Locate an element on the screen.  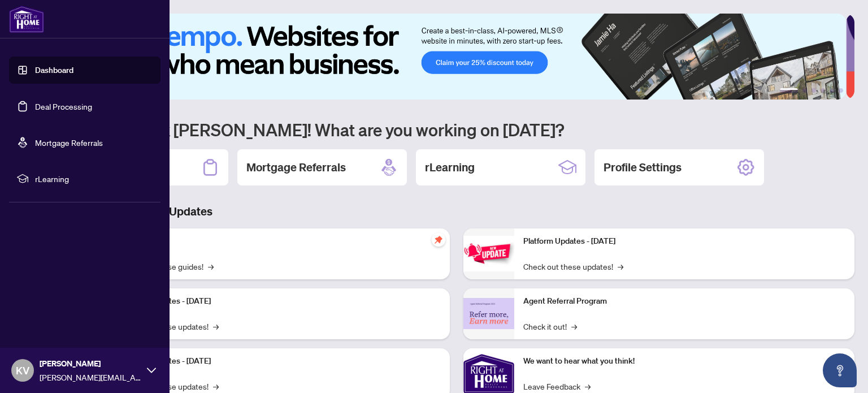
a: Check out these updates!→ is located at coordinates (573, 266).